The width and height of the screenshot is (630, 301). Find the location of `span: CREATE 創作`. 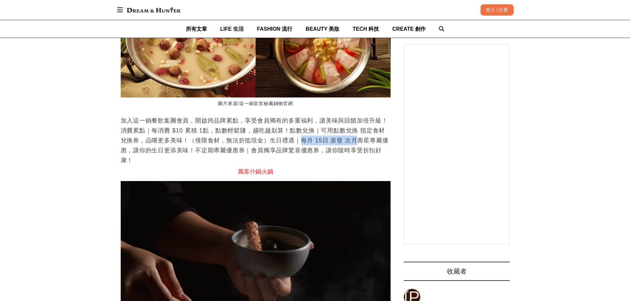

span: CREATE 創作 is located at coordinates (409, 29).